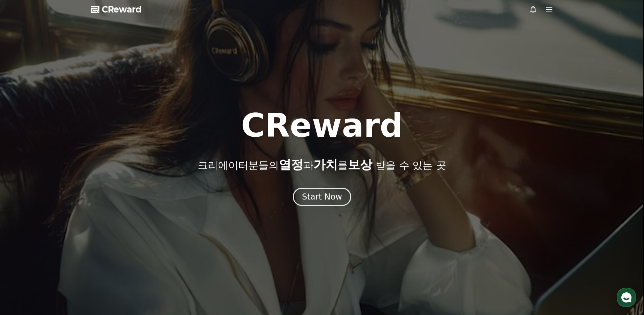 This screenshot has width=644, height=315. I want to click on span: 가치, so click(325, 164).